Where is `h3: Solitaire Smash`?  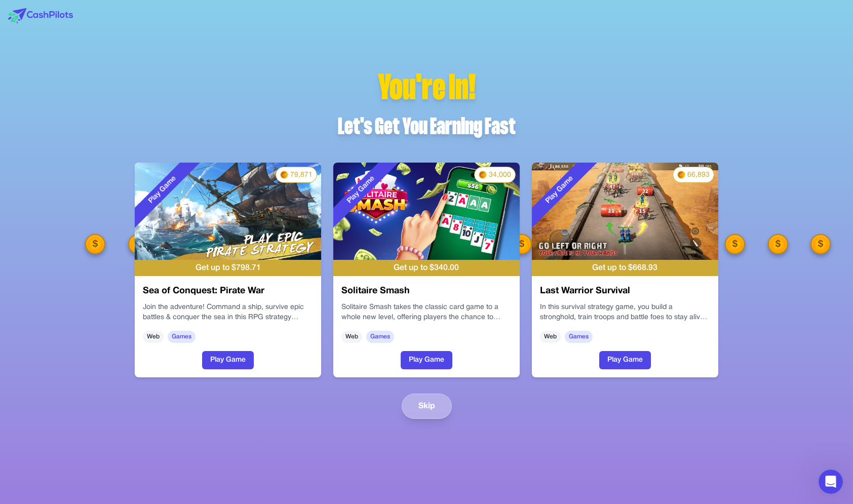 h3: Solitaire Smash is located at coordinates (426, 291).